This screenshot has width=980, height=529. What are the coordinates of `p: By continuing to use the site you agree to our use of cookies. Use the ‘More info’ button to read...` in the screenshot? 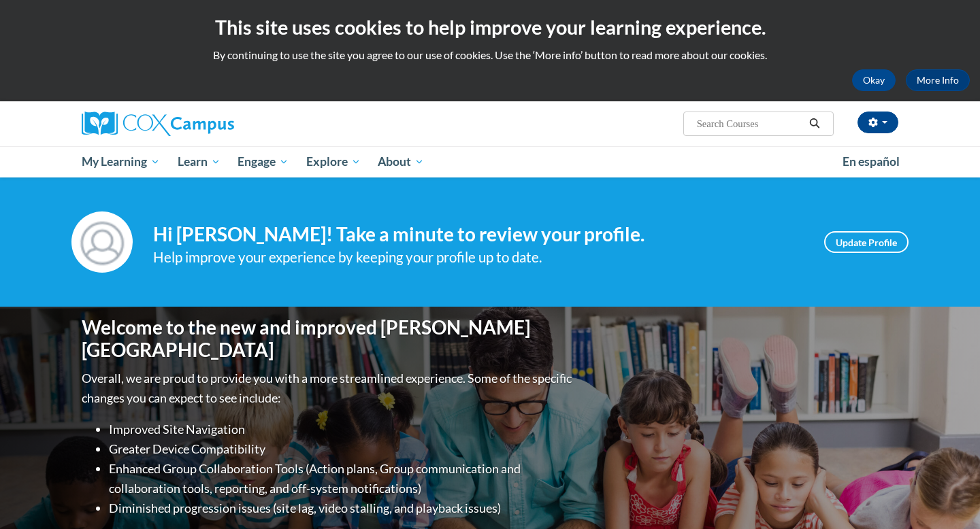 It's located at (490, 55).